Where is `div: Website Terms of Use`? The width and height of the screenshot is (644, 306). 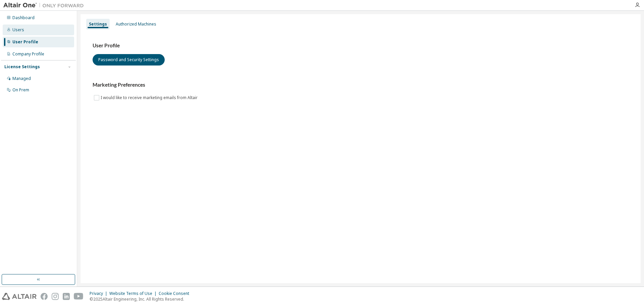 div: Website Terms of Use is located at coordinates (134, 293).